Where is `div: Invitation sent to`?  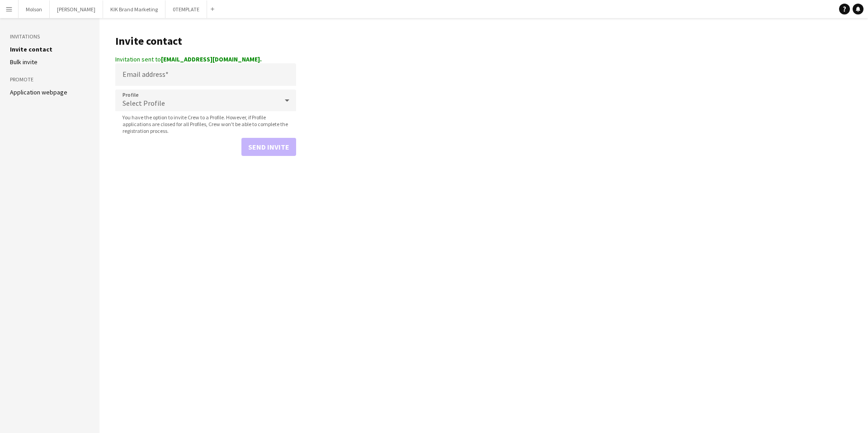
div: Invitation sent to is located at coordinates (205, 59).